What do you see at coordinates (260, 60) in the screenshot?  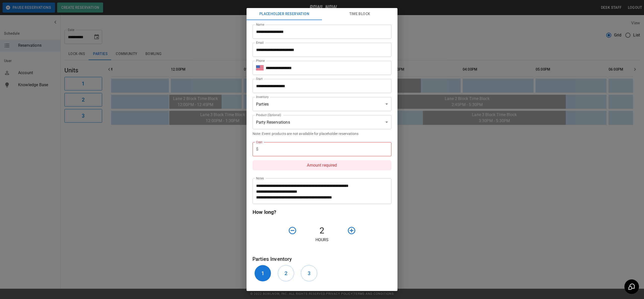 I see `label: Phone` at bounding box center [260, 60].